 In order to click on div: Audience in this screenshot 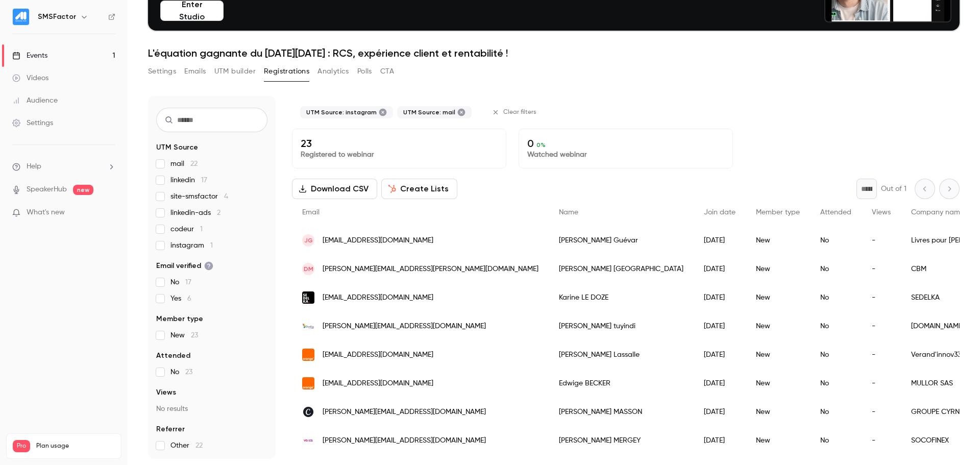, I will do `click(35, 101)`.